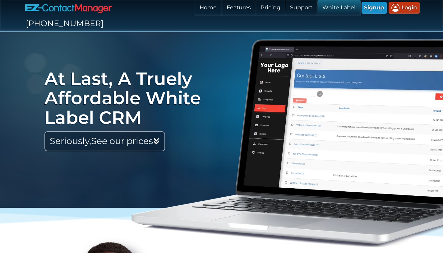 The image size is (443, 253). I want to click on h1: At Last, A Truely Affordable White Label CRM, so click(129, 98).